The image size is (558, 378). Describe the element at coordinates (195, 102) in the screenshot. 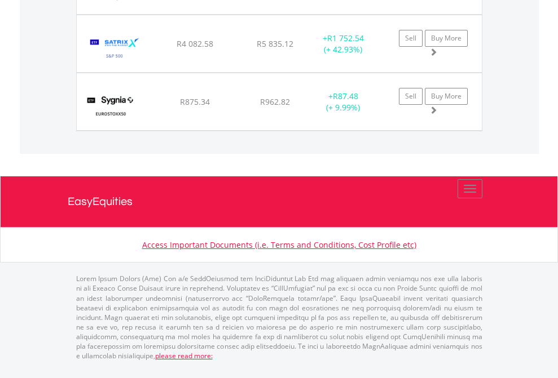

I see `span: R875.34` at that location.